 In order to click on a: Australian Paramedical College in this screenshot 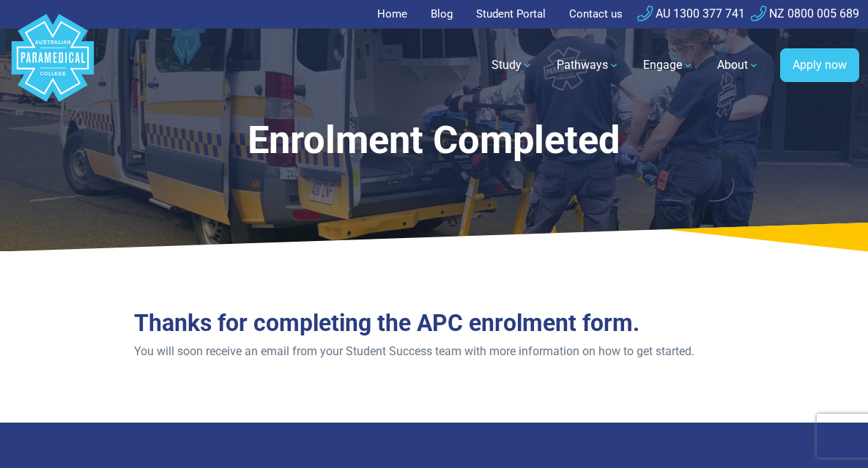, I will do `click(53, 65)`.